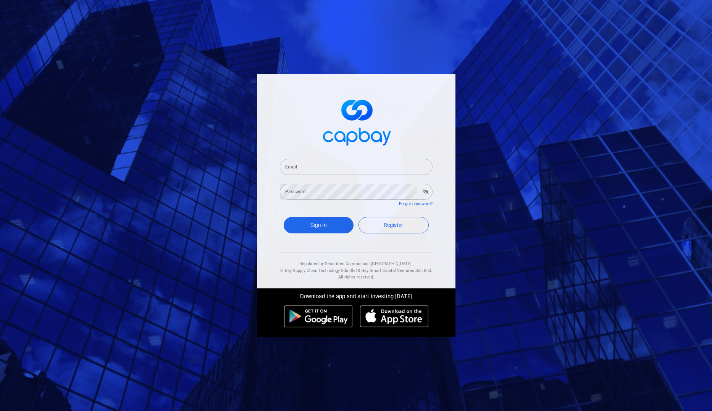 The image size is (712, 411). What do you see at coordinates (318, 316) in the screenshot?
I see `img: android` at bounding box center [318, 316].